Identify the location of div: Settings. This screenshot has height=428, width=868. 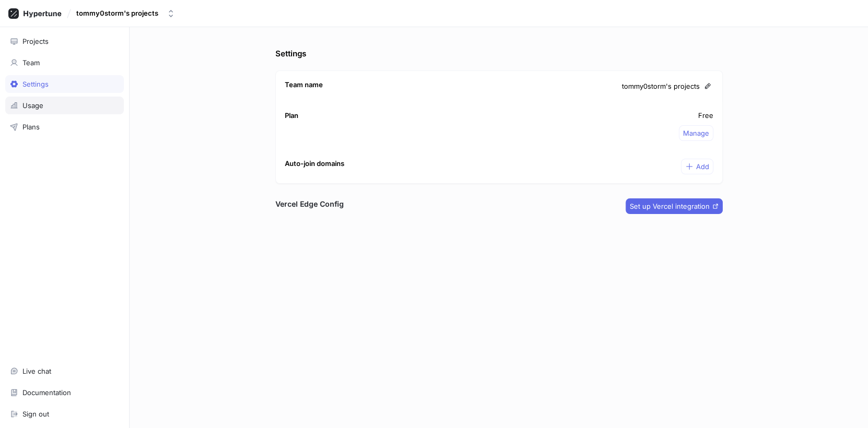
(35, 84).